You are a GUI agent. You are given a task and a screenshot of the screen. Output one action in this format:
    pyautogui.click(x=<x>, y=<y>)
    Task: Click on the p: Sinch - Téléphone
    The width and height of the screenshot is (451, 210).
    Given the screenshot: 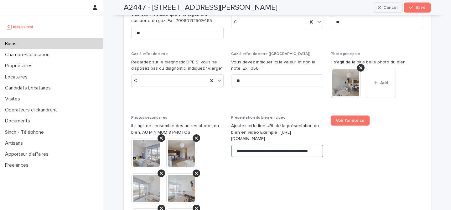 What is the action you would take?
    pyautogui.click(x=26, y=132)
    